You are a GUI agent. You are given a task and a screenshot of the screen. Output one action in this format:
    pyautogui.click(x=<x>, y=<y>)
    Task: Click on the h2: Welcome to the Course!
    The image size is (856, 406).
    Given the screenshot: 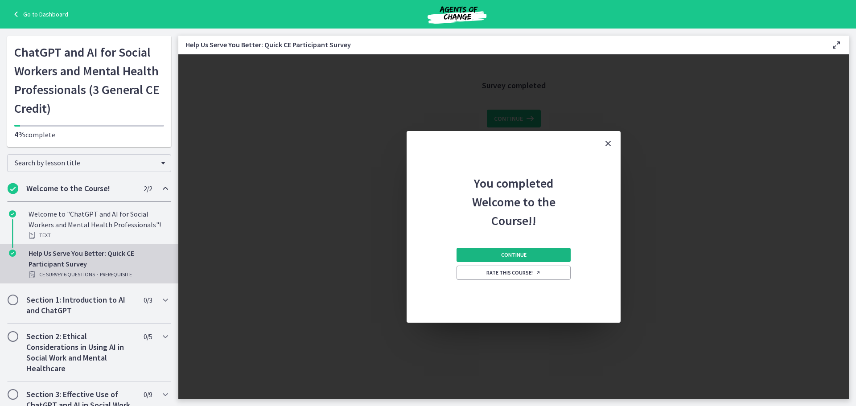 What is the action you would take?
    pyautogui.click(x=81, y=189)
    